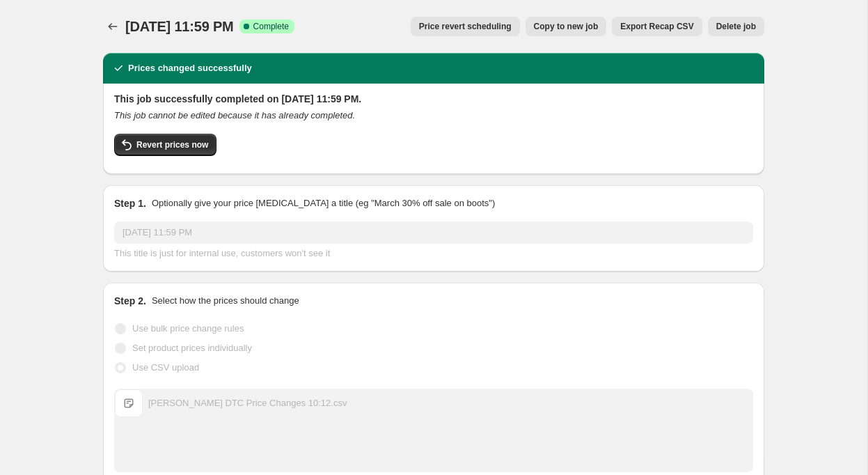  I want to click on input: 30% off holiday sale, so click(434, 232).